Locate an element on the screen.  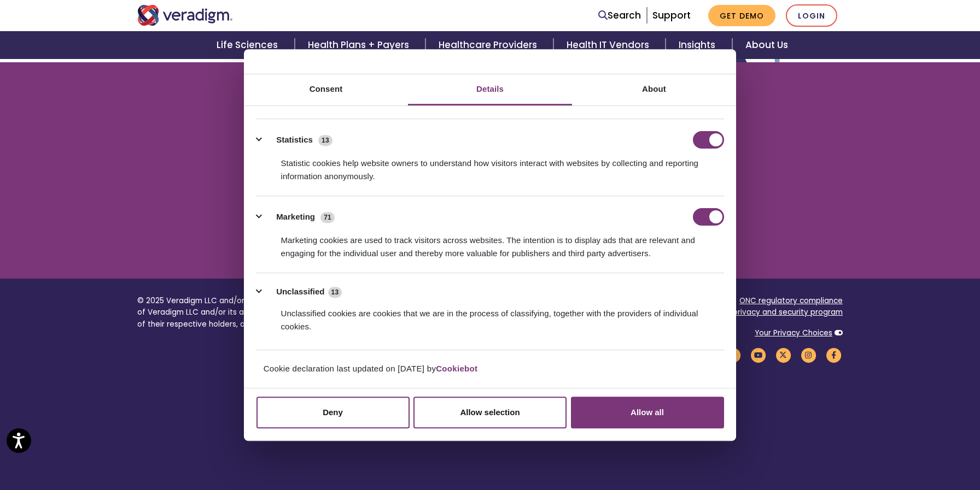
a: Cookiebot is located at coordinates (456, 368).